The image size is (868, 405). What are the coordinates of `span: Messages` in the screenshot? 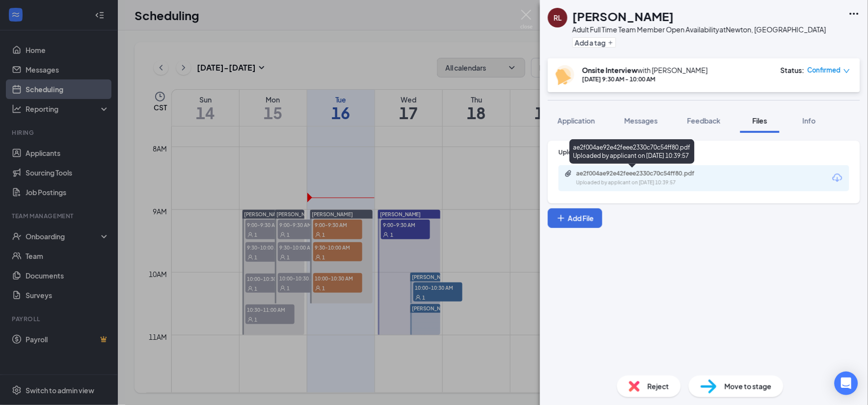 It's located at (641, 121).